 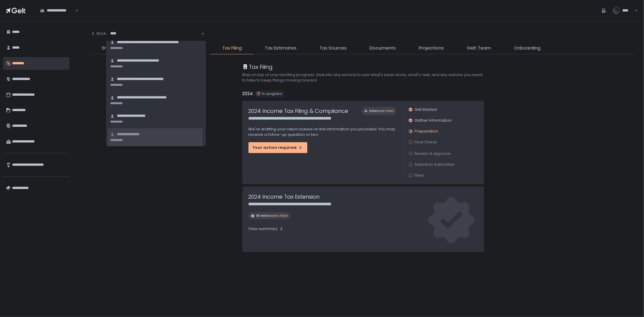 I want to click on span: Submit to Authorities, so click(x=435, y=165).